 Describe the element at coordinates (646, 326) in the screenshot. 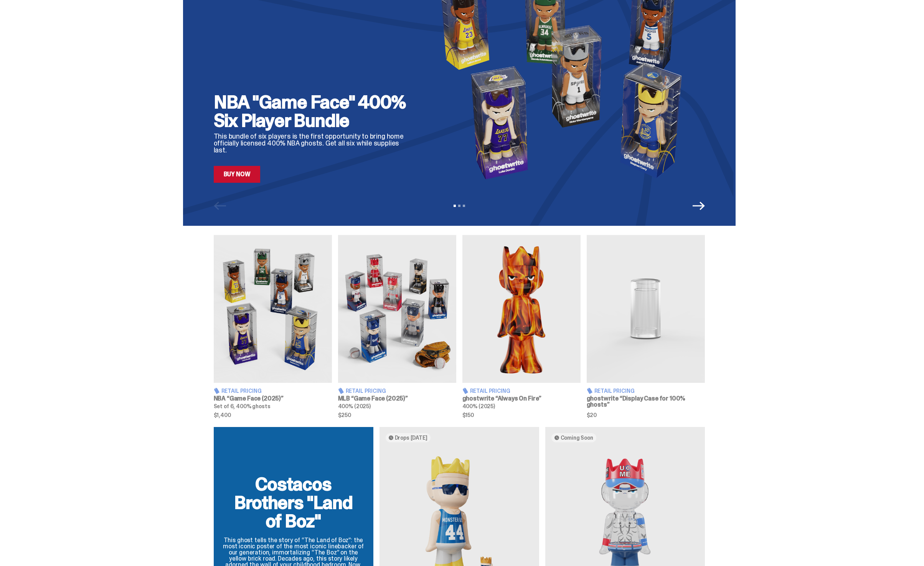

I see `a: Display Case for 100% ghosts Retail Pricing` at that location.